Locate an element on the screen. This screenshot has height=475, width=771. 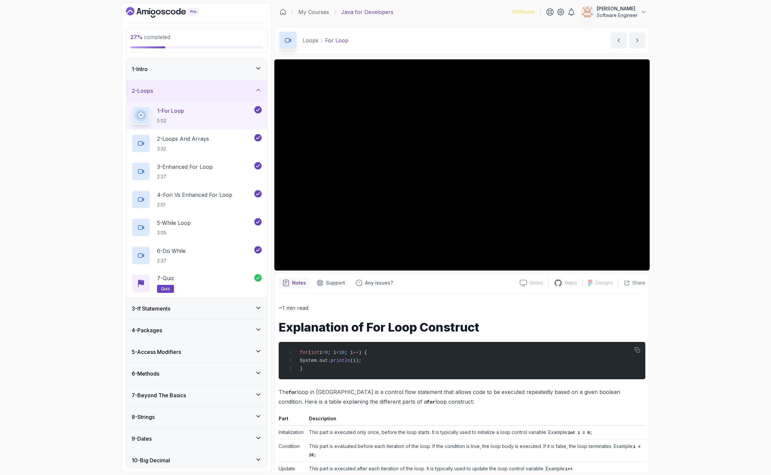
p: Loops is located at coordinates (310, 40).